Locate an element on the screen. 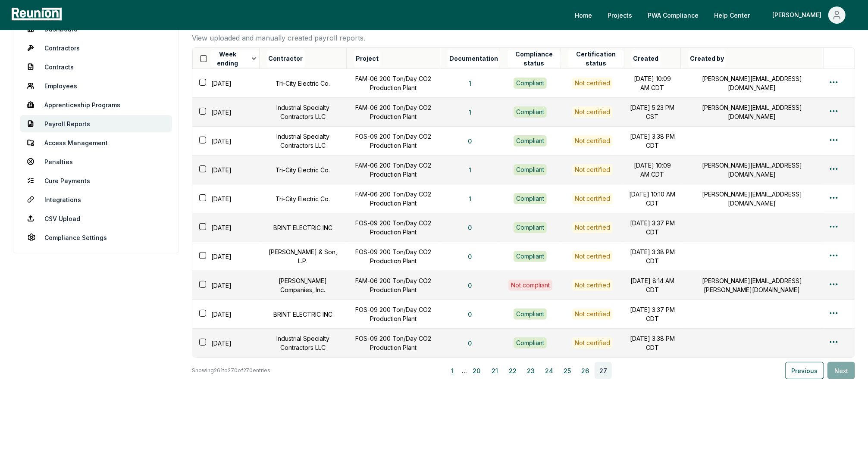 The height and width of the screenshot is (455, 868). a: Projects is located at coordinates (620, 15).